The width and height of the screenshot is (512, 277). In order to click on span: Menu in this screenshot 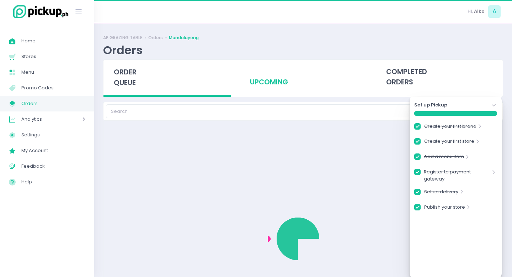, I will do `click(53, 72)`.